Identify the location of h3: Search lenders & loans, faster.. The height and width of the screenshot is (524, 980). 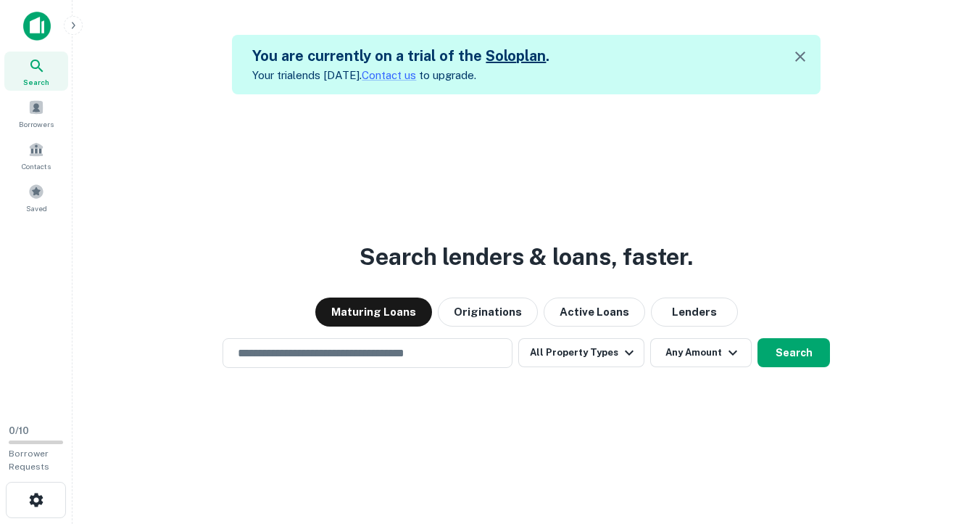
(526, 257).